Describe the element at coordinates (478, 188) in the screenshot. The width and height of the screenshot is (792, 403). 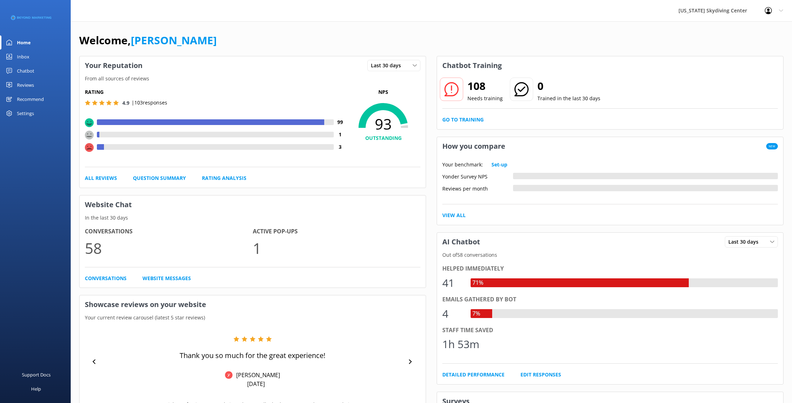
I see `div: Reviews per month` at that location.